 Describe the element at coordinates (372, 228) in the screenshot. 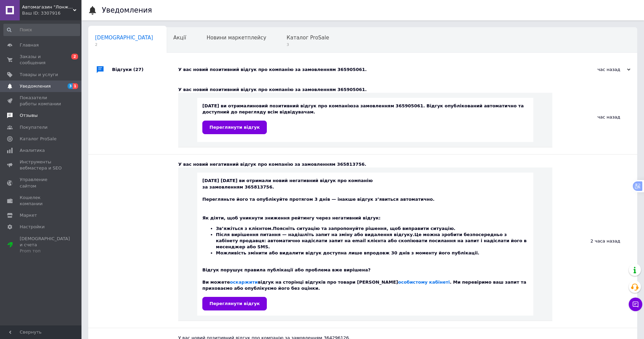

I see `li: Поясніть ситуацію та запропонуйте рішення, щоб виправити ситуацію.` at that location.